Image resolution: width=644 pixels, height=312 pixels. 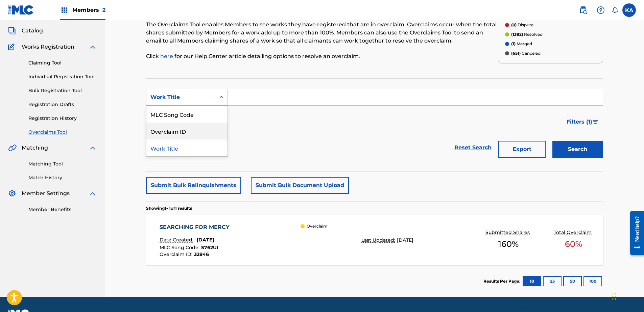 What do you see at coordinates (473, 148) in the screenshot?
I see `a: Reset Search` at bounding box center [473, 148].